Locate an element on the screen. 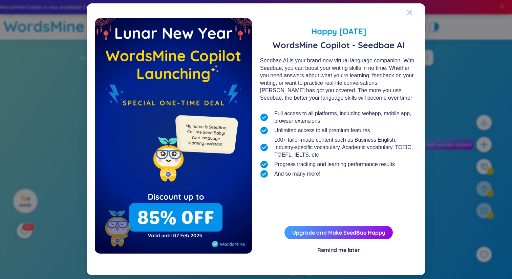 The image size is (512, 279). div: Remind me later is located at coordinates (339, 250).